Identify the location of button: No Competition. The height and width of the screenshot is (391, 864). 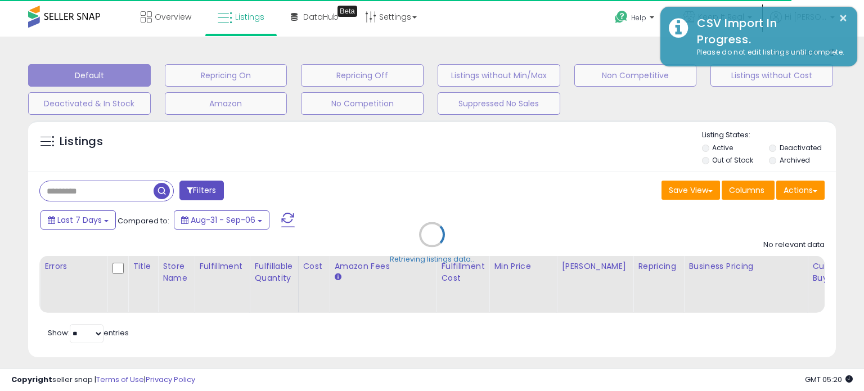
(362, 104).